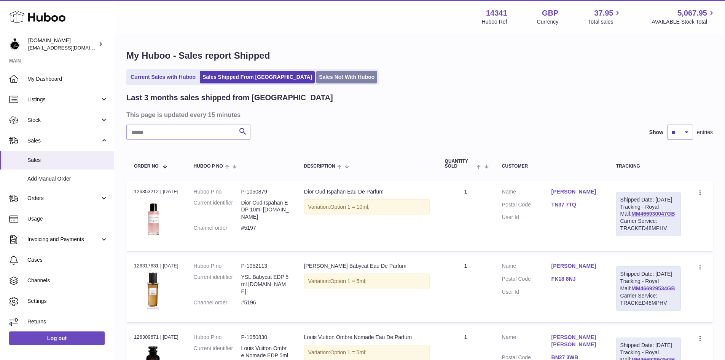  What do you see at coordinates (693, 13) in the screenshot?
I see `span: 5,067.95` at bounding box center [693, 13].